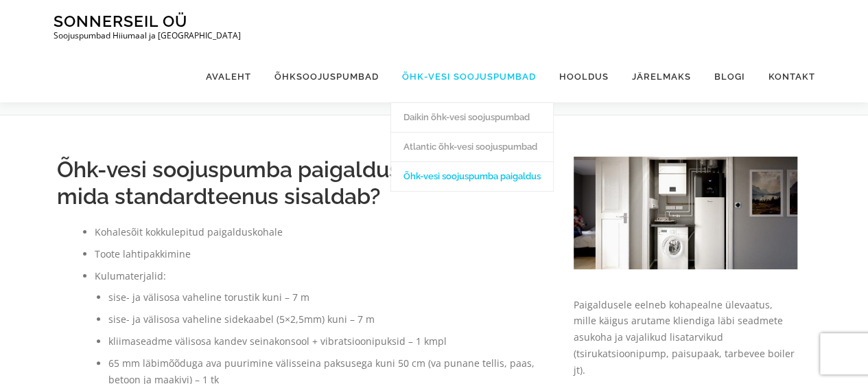  Describe the element at coordinates (327, 297) in the screenshot. I see `li: sise- ja välisosa vaheline torustik kuni – 7 m` at that location.